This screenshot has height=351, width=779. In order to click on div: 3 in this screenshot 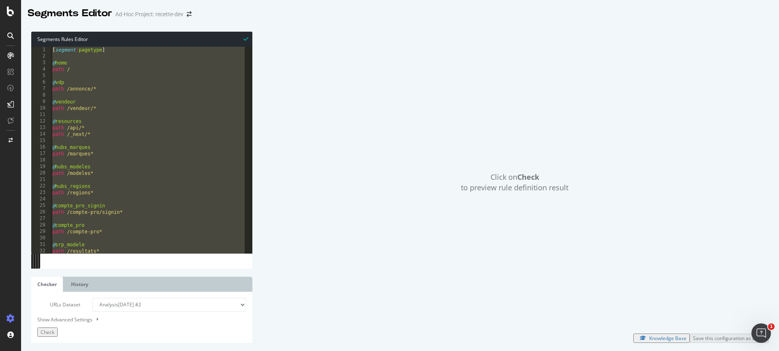, I will do `click(41, 63)`.